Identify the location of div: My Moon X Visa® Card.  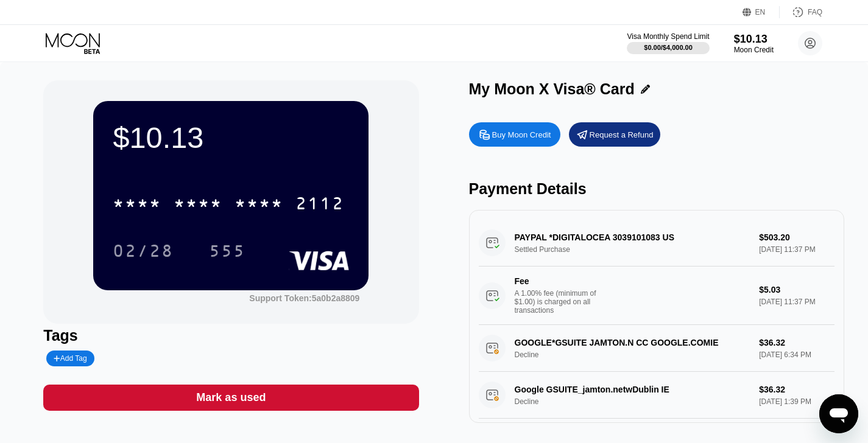
(552, 89).